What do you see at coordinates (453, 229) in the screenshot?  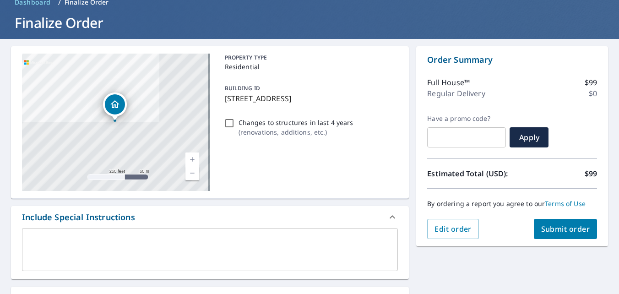 I see `span: Edit order` at bounding box center [453, 229].